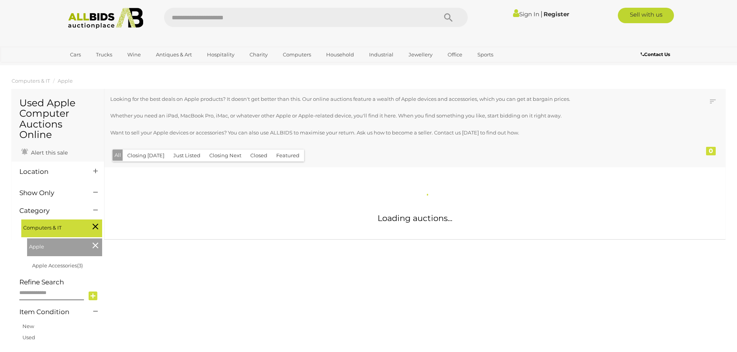  Describe the element at coordinates (31, 81) in the screenshot. I see `a: Computers & IT` at that location.